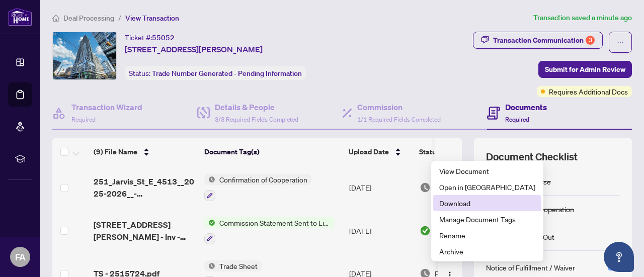  I want to click on div: Ticket #:, so click(149, 37).